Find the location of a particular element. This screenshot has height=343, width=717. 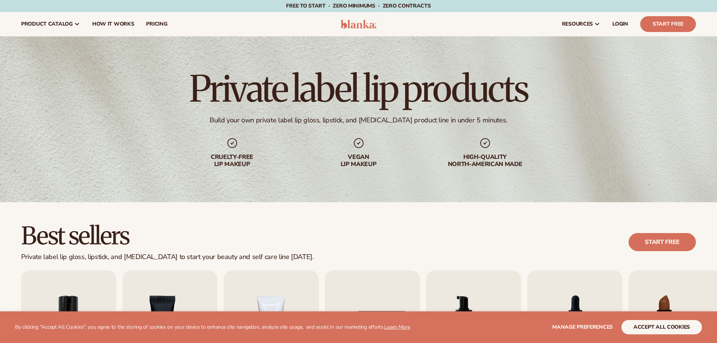

button: Manage preferences is located at coordinates (583, 327).